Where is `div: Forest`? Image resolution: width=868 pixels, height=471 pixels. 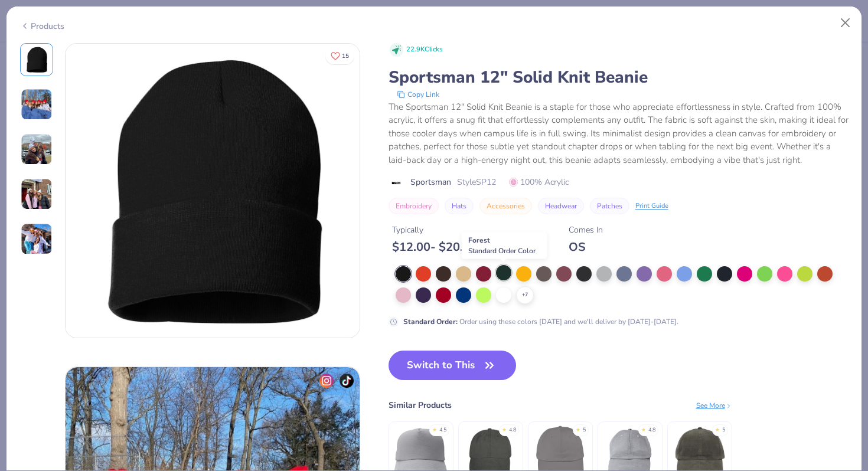 div: Forest is located at coordinates (505, 246).